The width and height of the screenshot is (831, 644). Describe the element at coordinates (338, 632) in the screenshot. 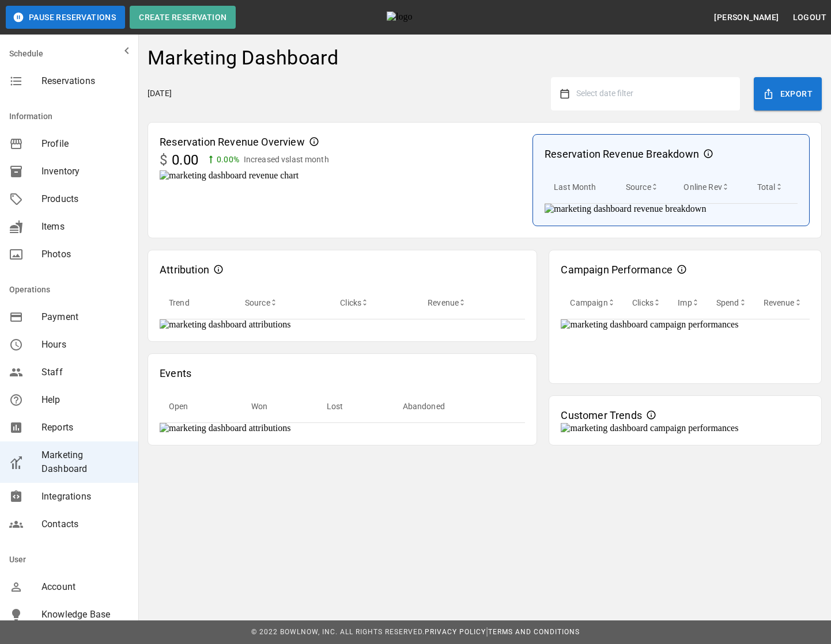

I see `span: © 2022 BowlNow, Inc. All Rights Reserved.` at that location.